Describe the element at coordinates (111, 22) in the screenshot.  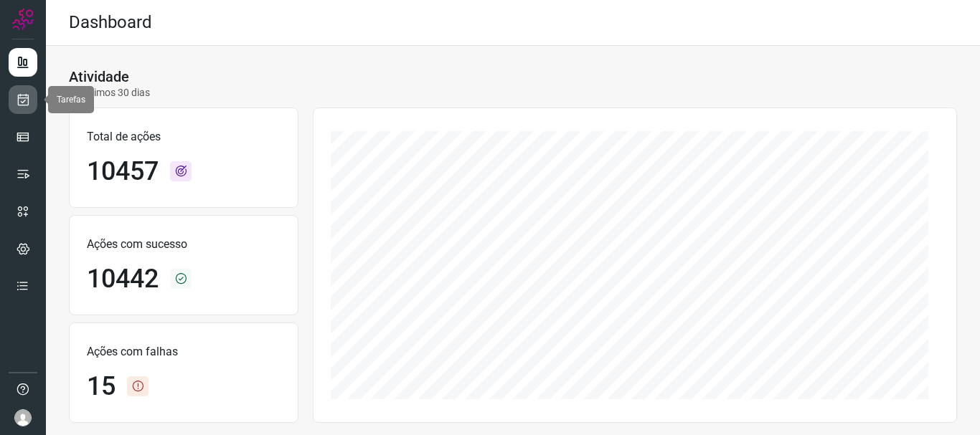
I see `h2: Dashboard` at that location.